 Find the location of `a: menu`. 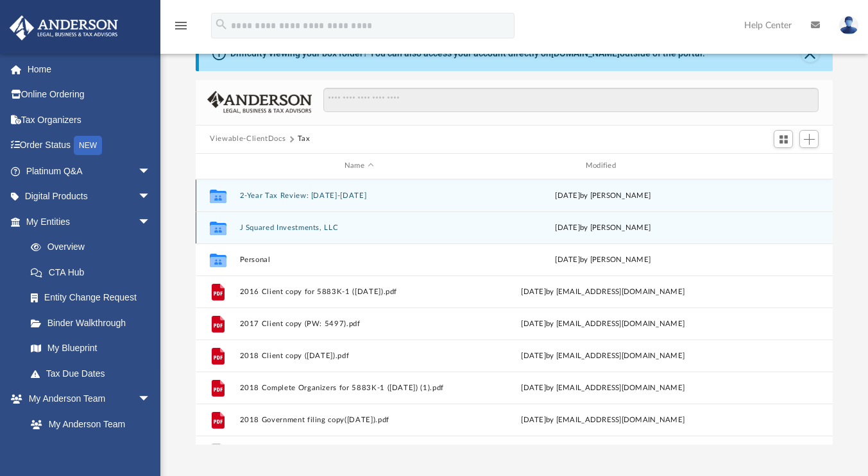

a: menu is located at coordinates (181, 29).